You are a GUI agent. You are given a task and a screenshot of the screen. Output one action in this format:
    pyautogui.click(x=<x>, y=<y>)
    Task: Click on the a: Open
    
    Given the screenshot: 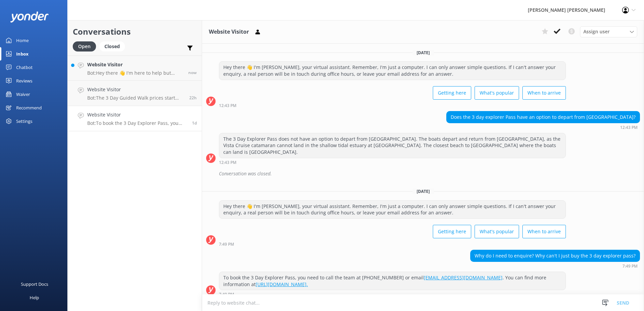 What is the action you would take?
    pyautogui.click(x=86, y=46)
    